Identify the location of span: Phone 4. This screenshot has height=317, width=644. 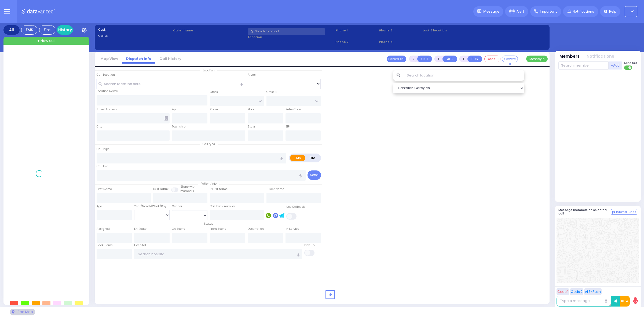
(400, 42).